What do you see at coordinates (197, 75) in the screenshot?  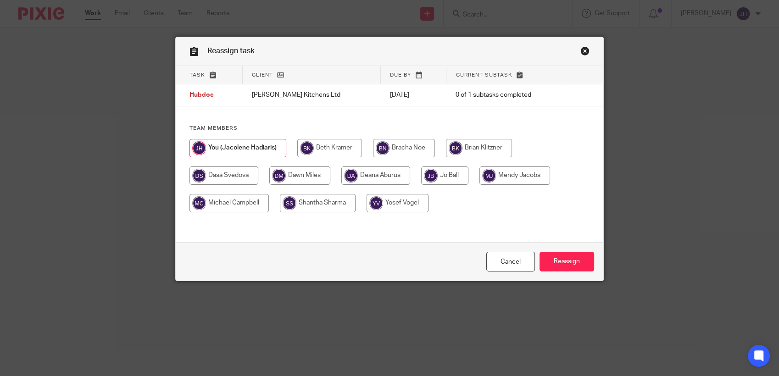 I see `span: Task` at bounding box center [197, 75].